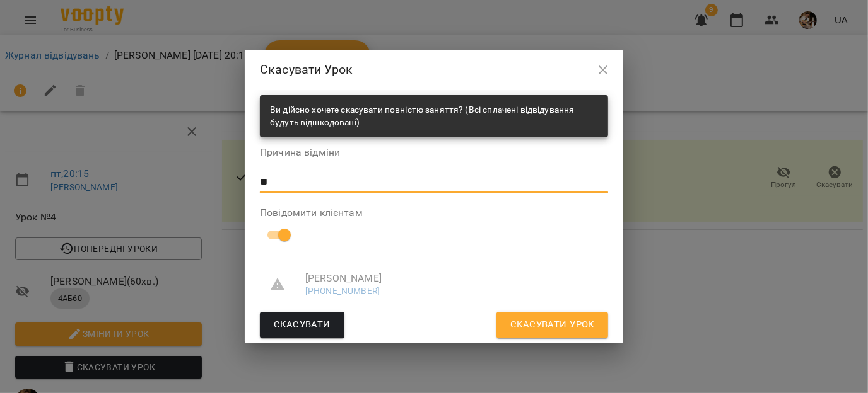 Image resolution: width=868 pixels, height=393 pixels. Describe the element at coordinates (552, 326) in the screenshot. I see `button: Скасувати Урок` at that location.